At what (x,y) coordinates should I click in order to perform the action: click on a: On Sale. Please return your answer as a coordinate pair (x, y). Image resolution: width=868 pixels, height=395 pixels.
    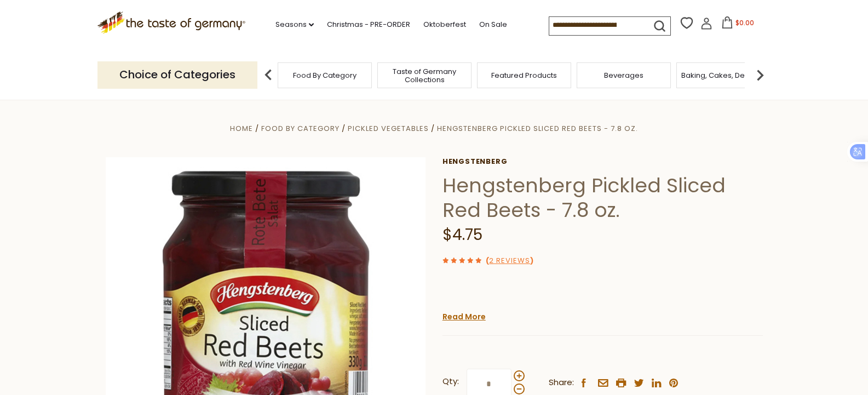
    Looking at the image, I should click on (493, 25).